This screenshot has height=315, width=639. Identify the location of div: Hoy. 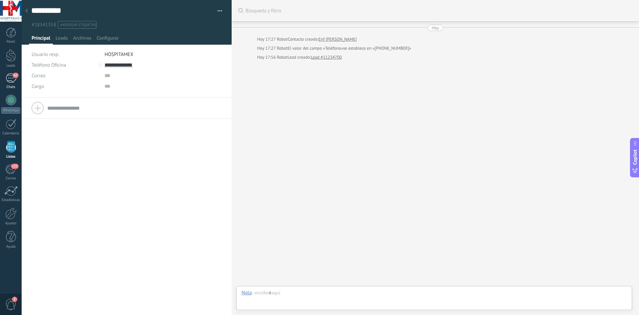
(435, 28).